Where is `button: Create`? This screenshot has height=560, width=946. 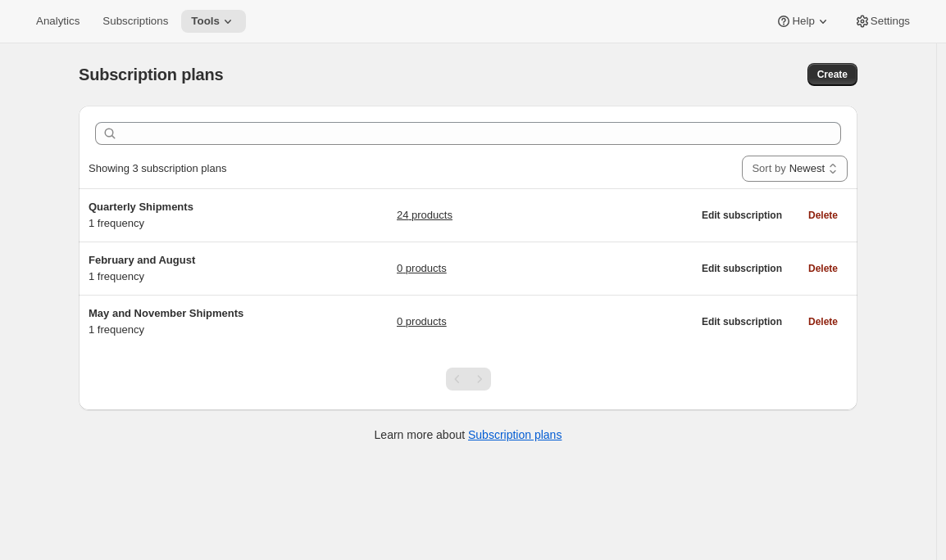
button: Create is located at coordinates (832, 75).